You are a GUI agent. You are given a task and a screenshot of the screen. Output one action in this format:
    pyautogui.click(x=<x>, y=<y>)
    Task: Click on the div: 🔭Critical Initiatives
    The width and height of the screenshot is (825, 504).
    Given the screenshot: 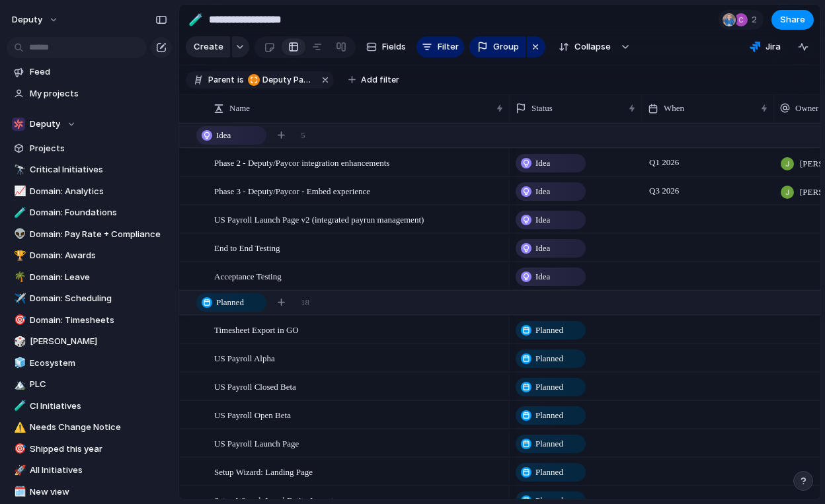 What is the action you would take?
    pyautogui.click(x=90, y=170)
    